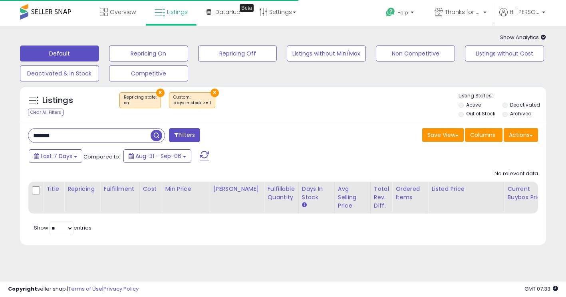 The width and height of the screenshot is (566, 297). What do you see at coordinates (177, 12) in the screenshot?
I see `span: Listings` at bounding box center [177, 12].